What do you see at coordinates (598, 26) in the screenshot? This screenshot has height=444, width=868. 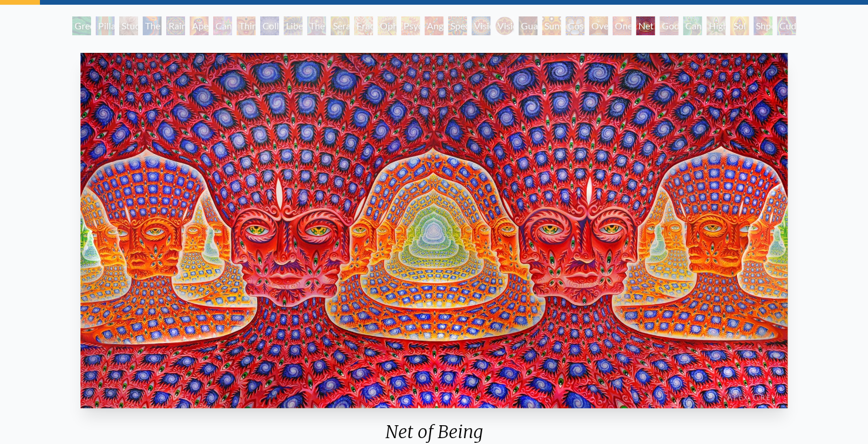 I see `div: Oversoul` at bounding box center [598, 26].